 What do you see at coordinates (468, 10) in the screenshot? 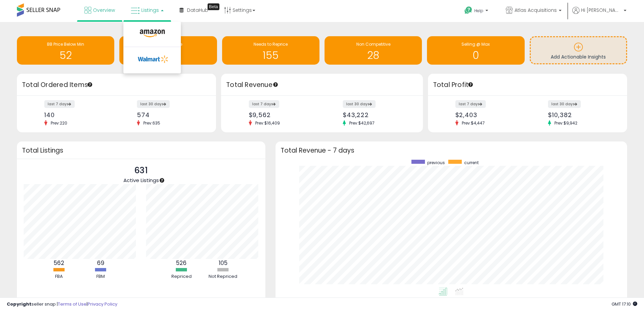
I see `i: Get Help` at bounding box center [468, 10].